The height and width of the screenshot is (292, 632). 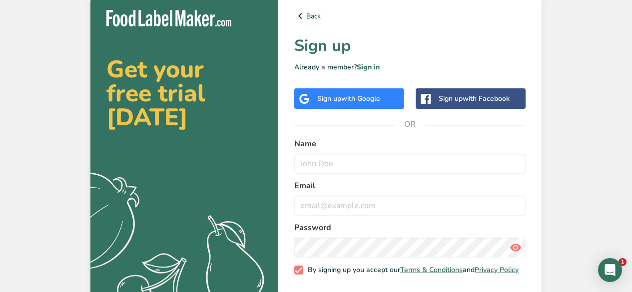 I want to click on a: Sign in, so click(x=368, y=67).